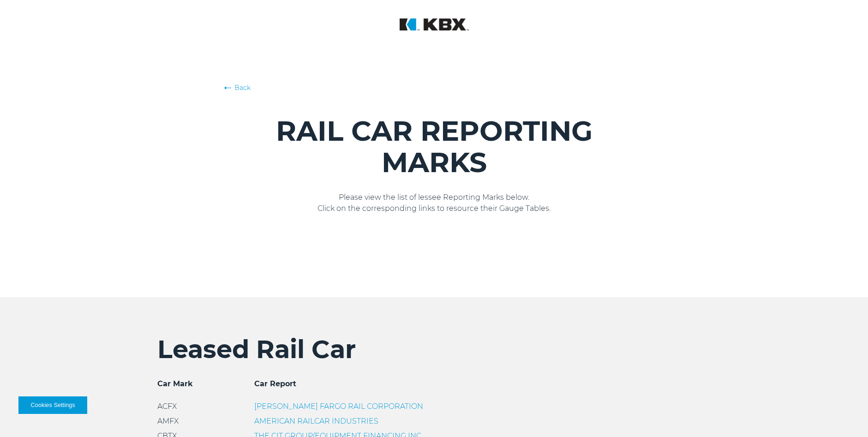 The width and height of the screenshot is (868, 437). I want to click on img: KBX Logistics, so click(434, 25).